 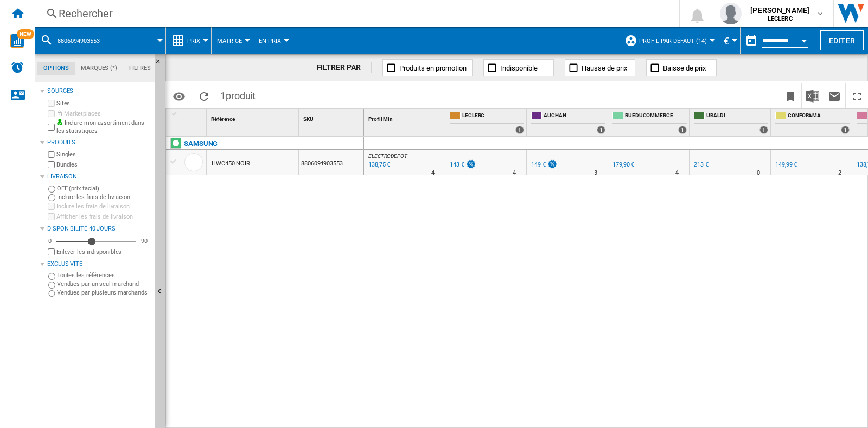 What do you see at coordinates (518, 67) in the screenshot?
I see `button: Indisponible` at bounding box center [518, 67].